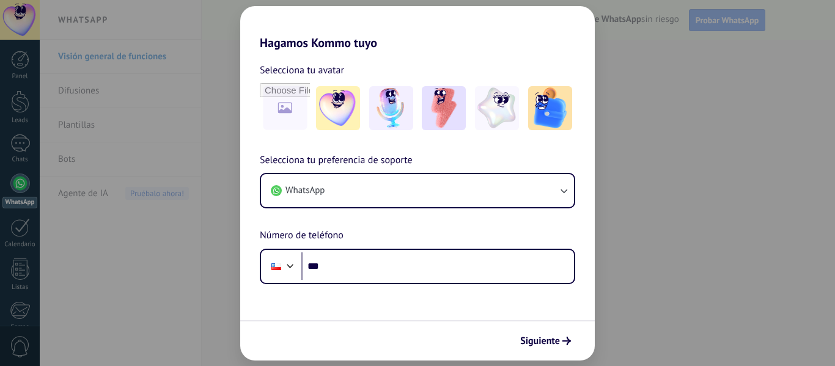  Describe the element at coordinates (497, 108) in the screenshot. I see `img: -4.jpeg` at that location.